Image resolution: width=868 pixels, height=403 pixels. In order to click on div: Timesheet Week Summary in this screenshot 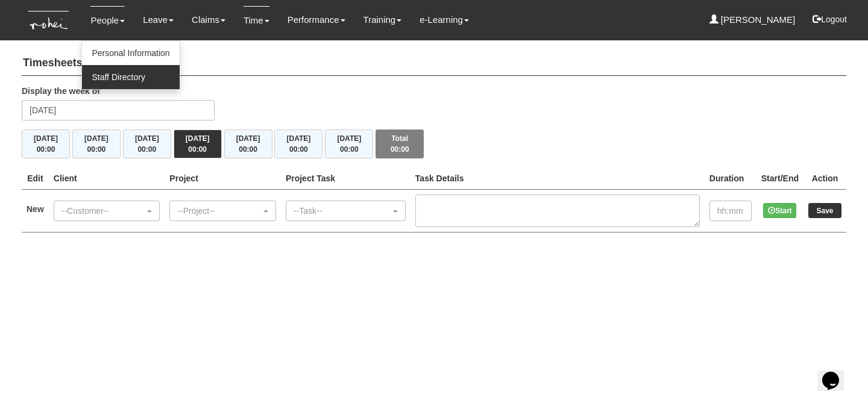, I will do `click(434, 144)`.